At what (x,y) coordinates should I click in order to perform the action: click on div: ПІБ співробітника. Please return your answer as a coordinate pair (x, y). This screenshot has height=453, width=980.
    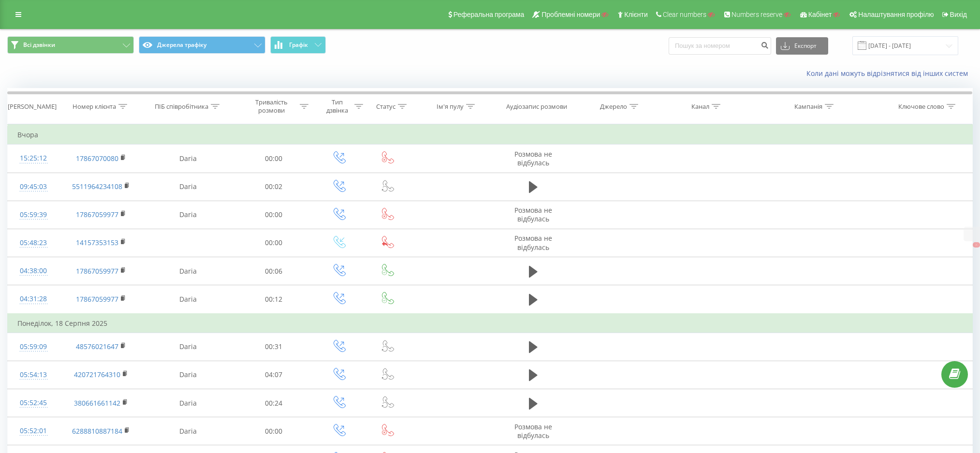
    Looking at the image, I should click on (181, 107).